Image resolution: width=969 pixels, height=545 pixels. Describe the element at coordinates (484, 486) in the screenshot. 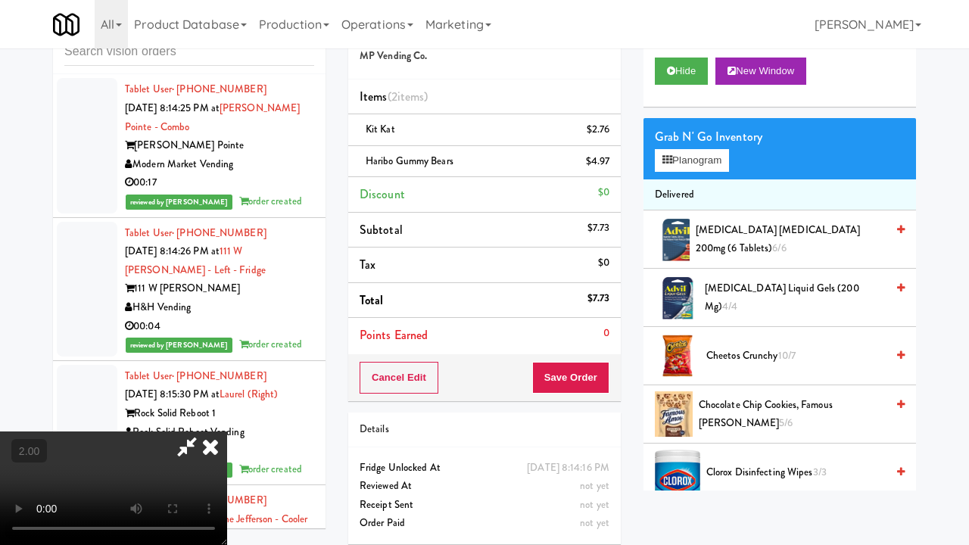

I see `div: Reviewed At` at that location.